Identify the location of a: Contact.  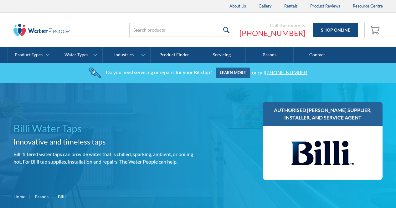
(318, 55).